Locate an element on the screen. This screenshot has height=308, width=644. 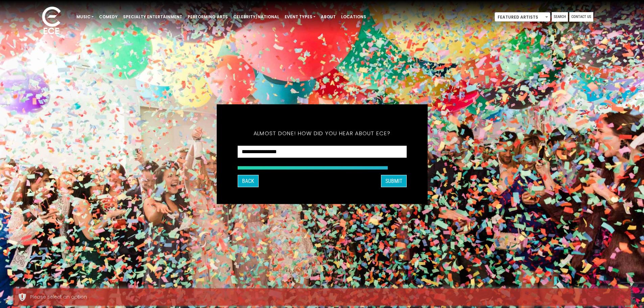
select: How did you hear about ECE is located at coordinates (322, 151).